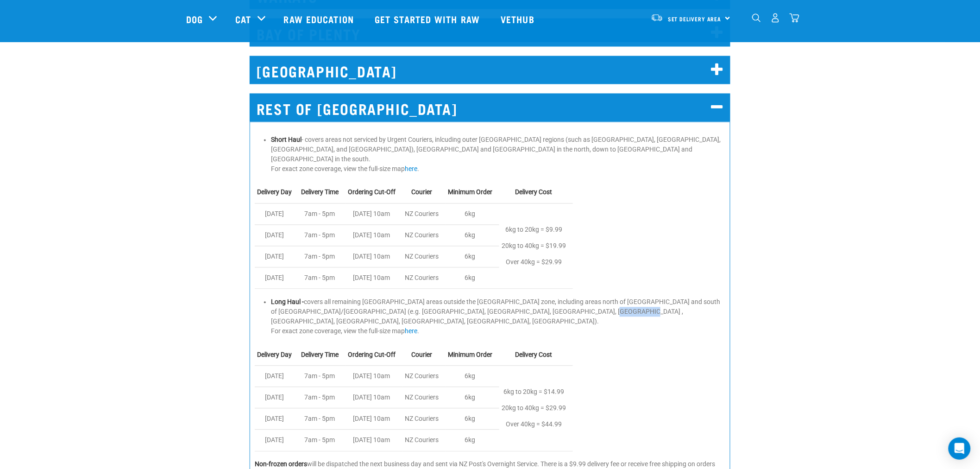  I want to click on p: NZ Couriers, so click(422, 376).